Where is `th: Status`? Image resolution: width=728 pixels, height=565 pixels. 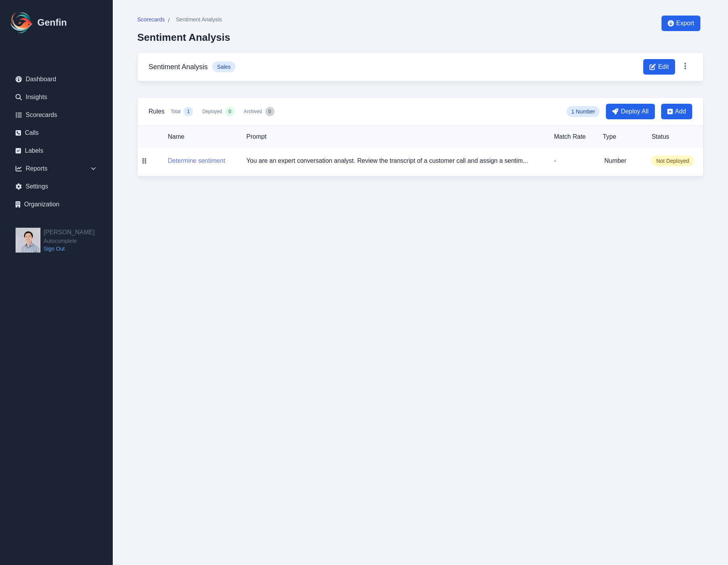 th: Status is located at coordinates (674, 137).